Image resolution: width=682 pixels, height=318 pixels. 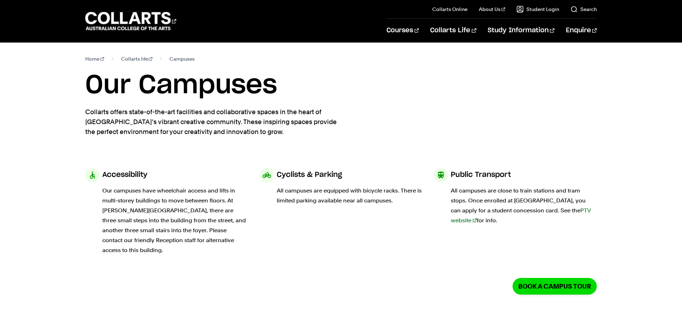 I want to click on p: All campuses are equipped with bicycle racks. There is limited parking available near all campuses., so click(x=349, y=196).